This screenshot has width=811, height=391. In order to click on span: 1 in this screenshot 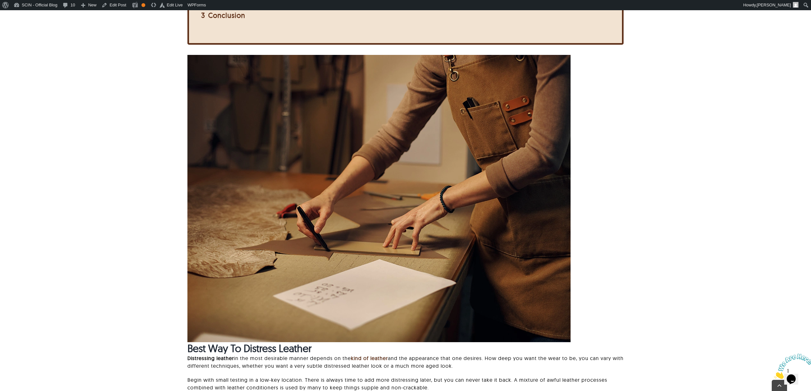, I will do `click(4, 5)`.